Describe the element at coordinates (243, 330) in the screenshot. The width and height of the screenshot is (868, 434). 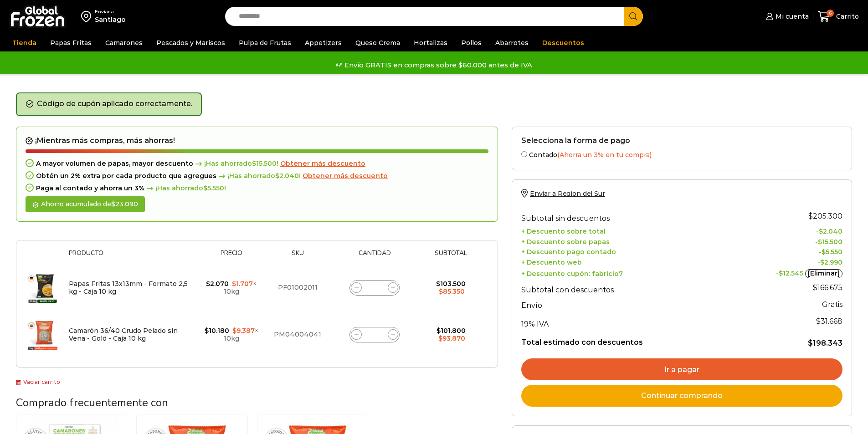
I see `bdi: 9.387` at that location.